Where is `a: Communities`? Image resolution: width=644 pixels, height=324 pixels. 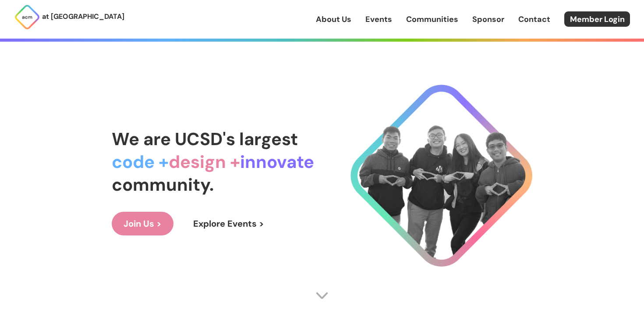 a: Communities is located at coordinates (432, 19).